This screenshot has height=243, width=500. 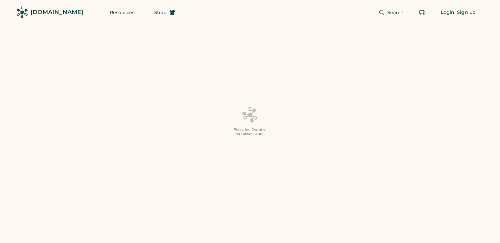 I want to click on button: Shop, so click(x=165, y=12).